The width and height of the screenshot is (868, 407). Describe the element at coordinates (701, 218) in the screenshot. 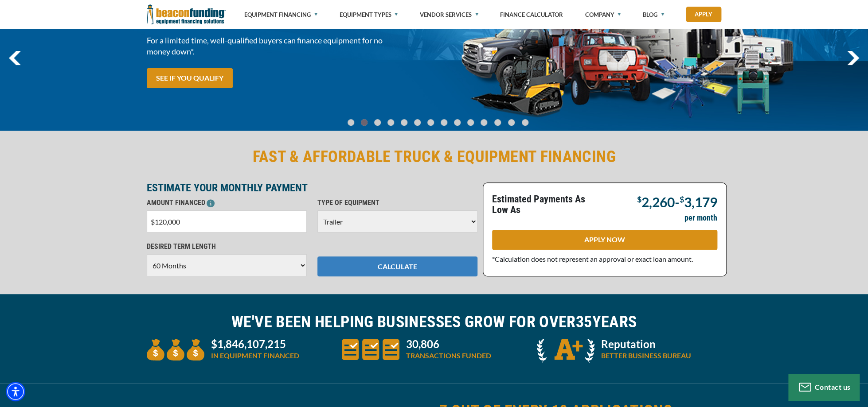

I see `p: per month` at that location.